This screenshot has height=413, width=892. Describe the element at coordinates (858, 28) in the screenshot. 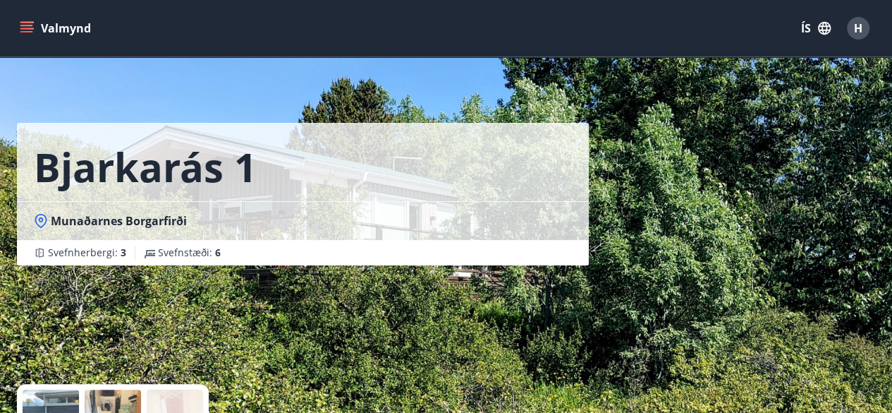

I see `button: H` at that location.